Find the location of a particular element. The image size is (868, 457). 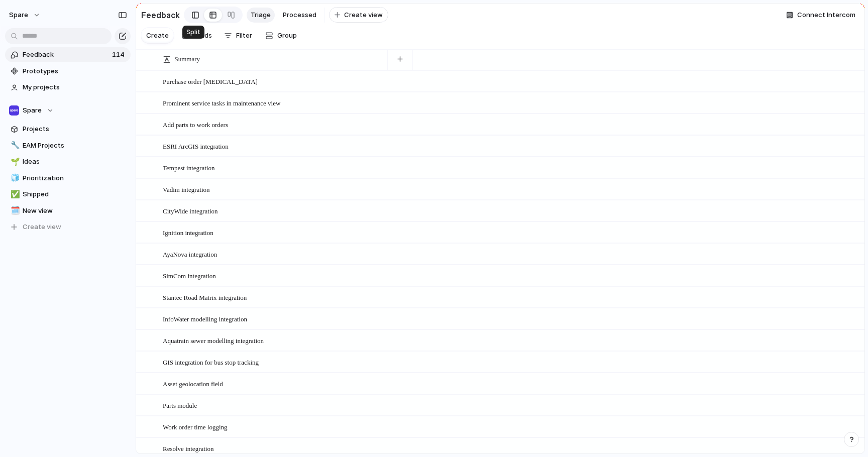

span: Parts module is located at coordinates (180, 405).